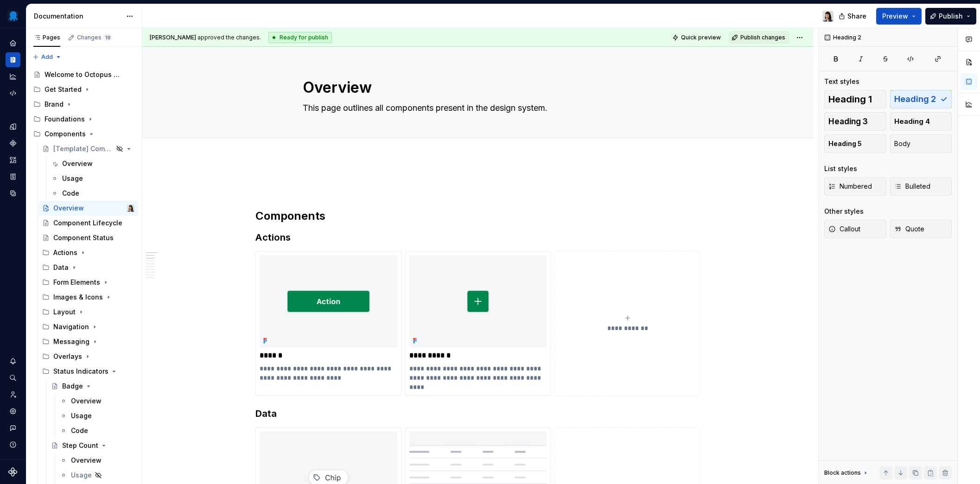 The height and width of the screenshot is (484, 980). I want to click on div: Component Lifecycle, so click(88, 223).